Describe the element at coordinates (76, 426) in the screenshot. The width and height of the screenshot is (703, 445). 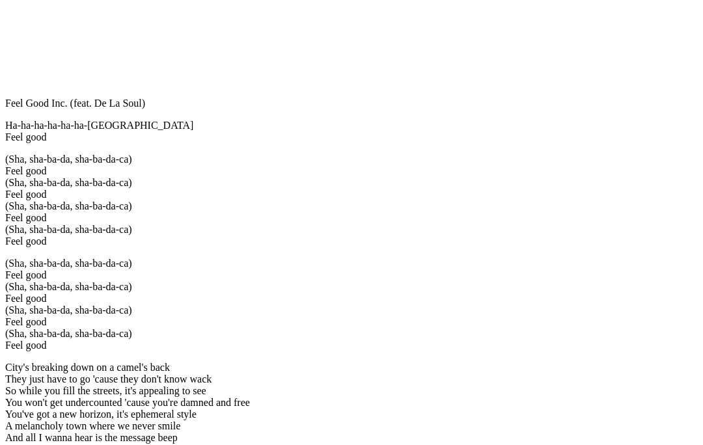
I see `span: town` at that location.